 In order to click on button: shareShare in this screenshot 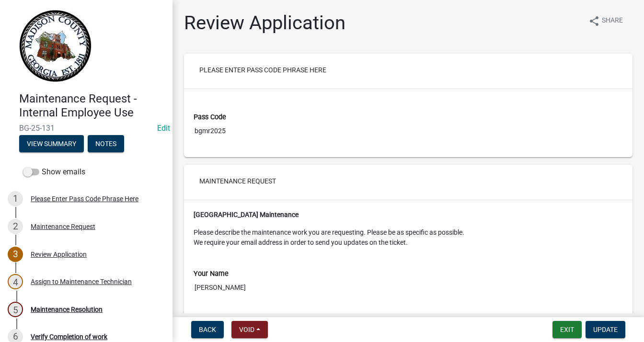, I will do `click(605, 20)`.